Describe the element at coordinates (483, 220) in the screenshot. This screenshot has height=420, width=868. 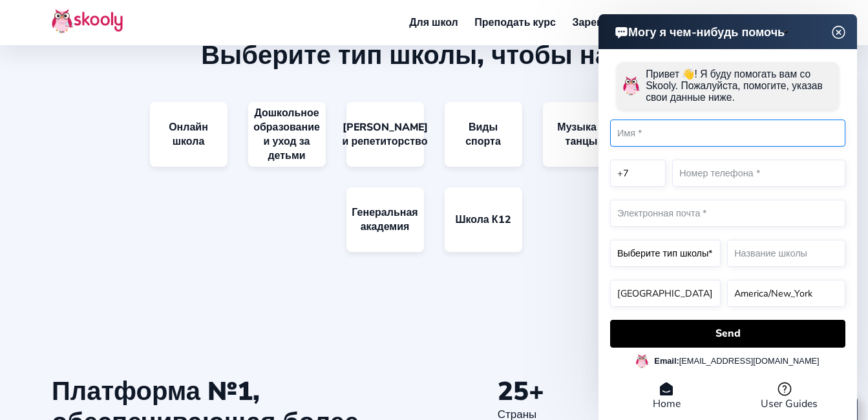
I see `a: Школа К12` at that location.